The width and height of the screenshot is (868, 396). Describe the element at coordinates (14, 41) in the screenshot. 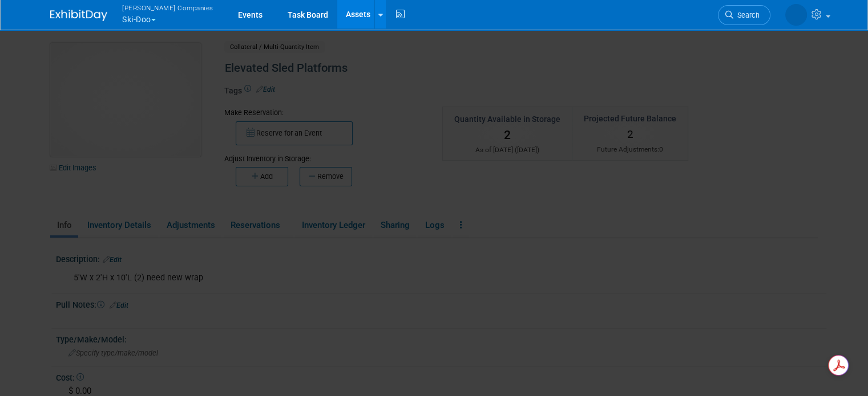

I see `span: 1` at that location.